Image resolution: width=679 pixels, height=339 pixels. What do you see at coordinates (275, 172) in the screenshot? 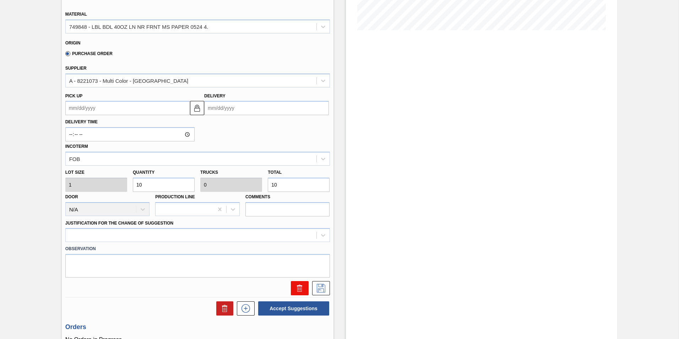
I see `label: Total` at bounding box center [275, 172].